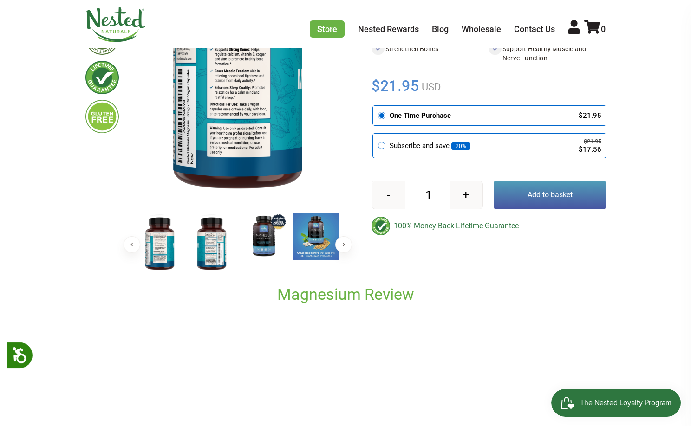 Image resolution: width=691 pixels, height=426 pixels. What do you see at coordinates (489, 226) in the screenshot?
I see `div: 100% Money Back Lifetime Guarantee` at bounding box center [489, 226].